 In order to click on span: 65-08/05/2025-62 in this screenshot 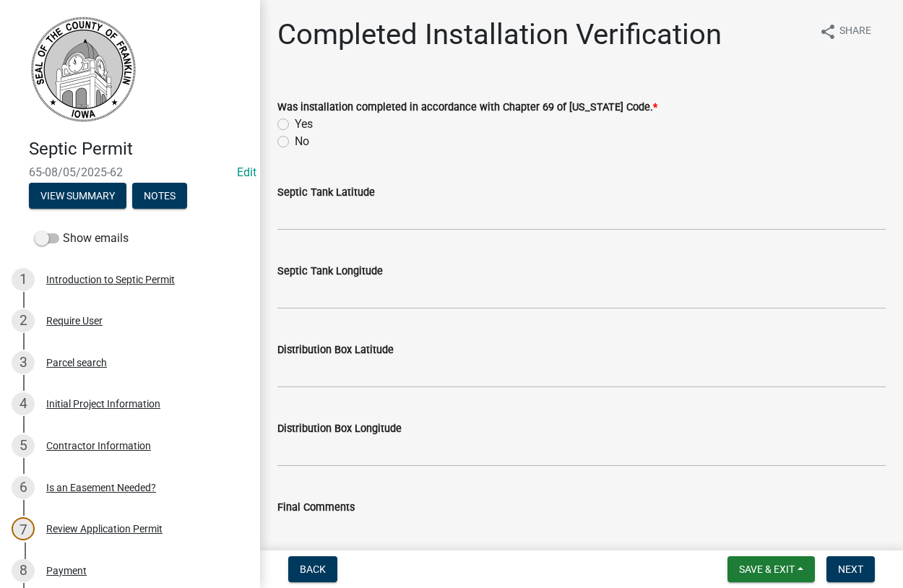, I will do `click(130, 172)`.